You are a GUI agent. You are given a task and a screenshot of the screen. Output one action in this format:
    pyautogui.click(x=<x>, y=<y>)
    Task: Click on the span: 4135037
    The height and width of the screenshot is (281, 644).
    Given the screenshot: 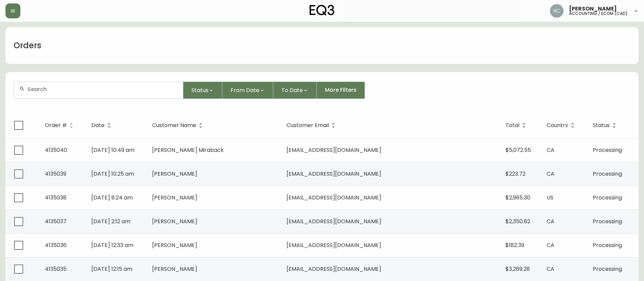 What is the action you would take?
    pyautogui.click(x=55, y=221)
    